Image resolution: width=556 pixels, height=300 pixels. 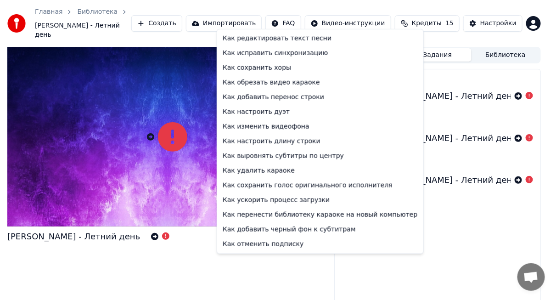 What do you see at coordinates (320, 215) in the screenshot?
I see `div: Как перенести библиотеку караоке на новый компьютер` at bounding box center [320, 215].